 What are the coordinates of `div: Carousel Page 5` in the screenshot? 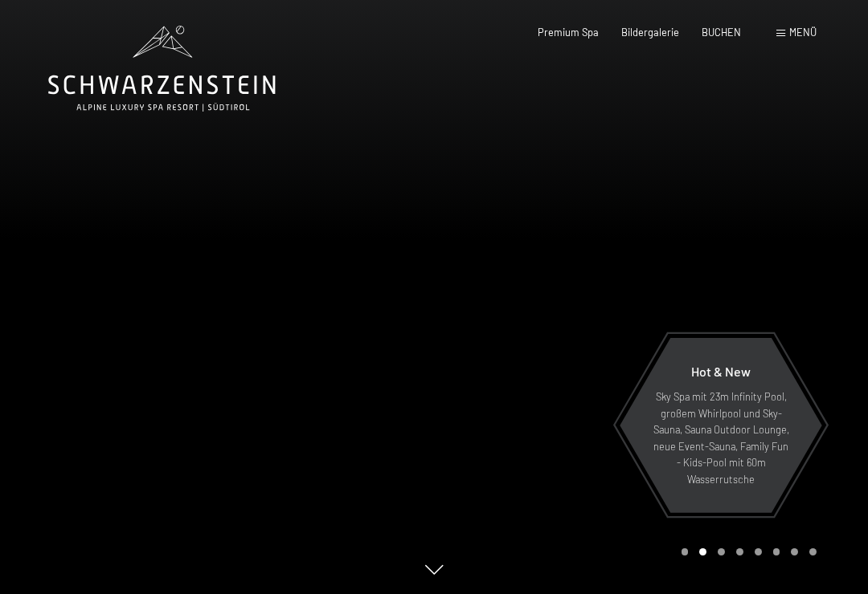 It's located at (757, 551).